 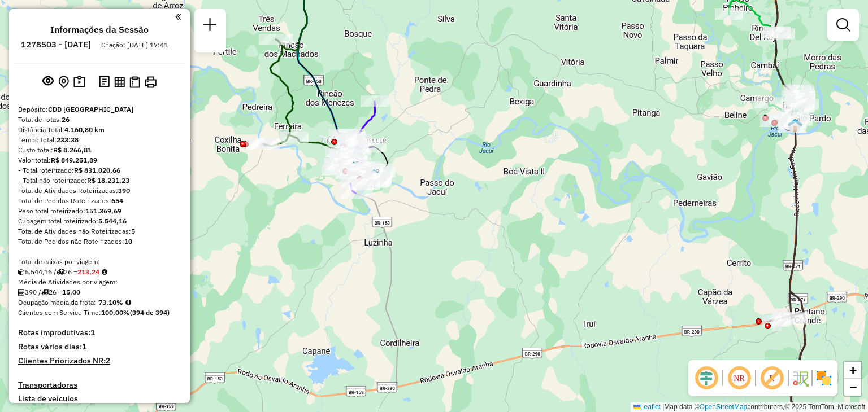 I want to click on button: Exibir sessão original, so click(x=48, y=82).